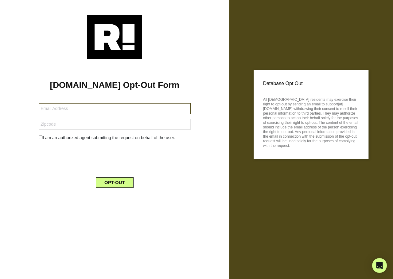 Image resolution: width=393 pixels, height=279 pixels. What do you see at coordinates (311, 84) in the screenshot?
I see `p: Database Opt Out` at bounding box center [311, 84].